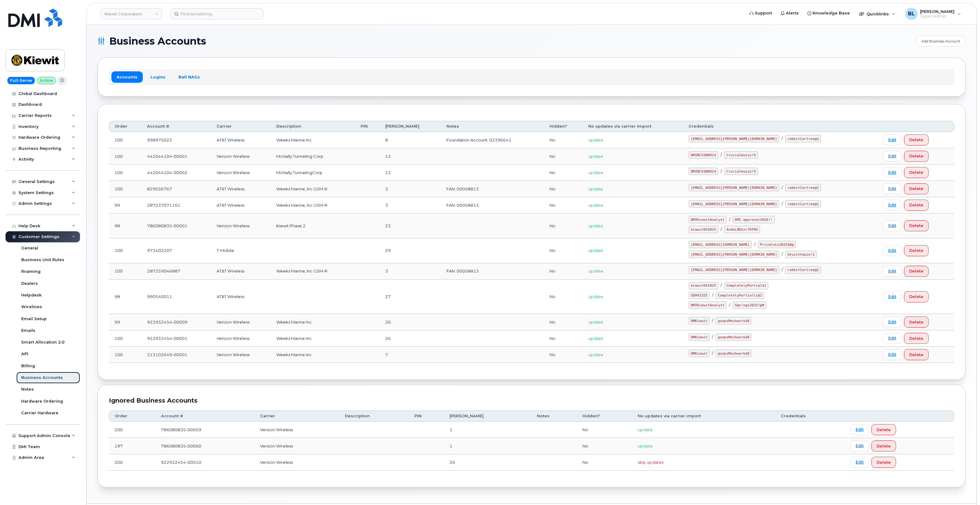  Describe the element at coordinates (176, 226) in the screenshot. I see `td: 786080835-00001` at that location.